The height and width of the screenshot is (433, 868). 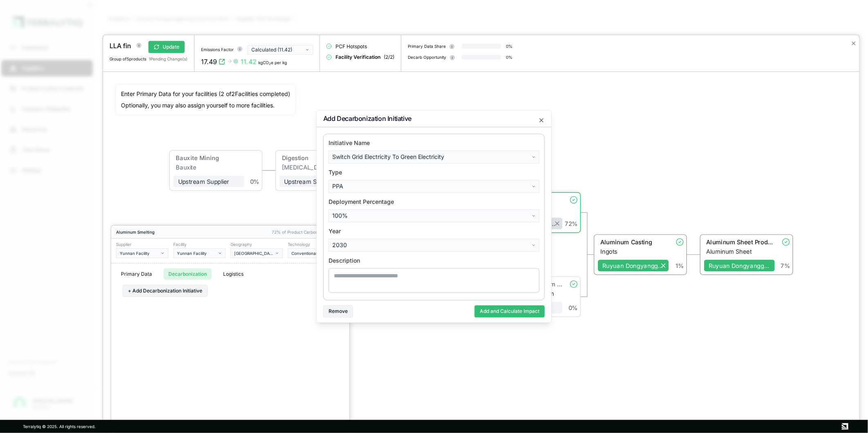 What do you see at coordinates (526, 200) in the screenshot?
I see `div: Aluminum Smelting` at bounding box center [526, 200].